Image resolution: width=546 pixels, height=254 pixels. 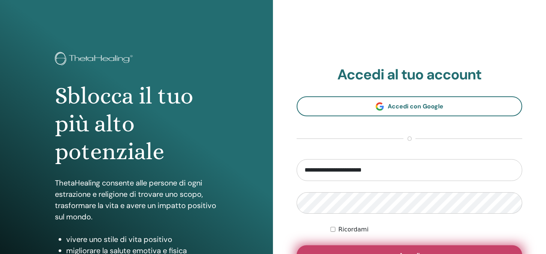 I want to click on div: Keep me authenticated indefinitely or until I manually logout, so click(x=427, y=230).